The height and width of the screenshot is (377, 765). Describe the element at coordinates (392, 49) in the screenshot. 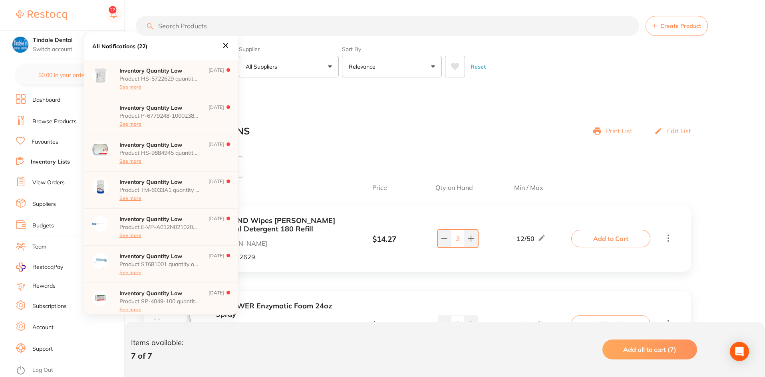

I see `label: Sort By` at that location.